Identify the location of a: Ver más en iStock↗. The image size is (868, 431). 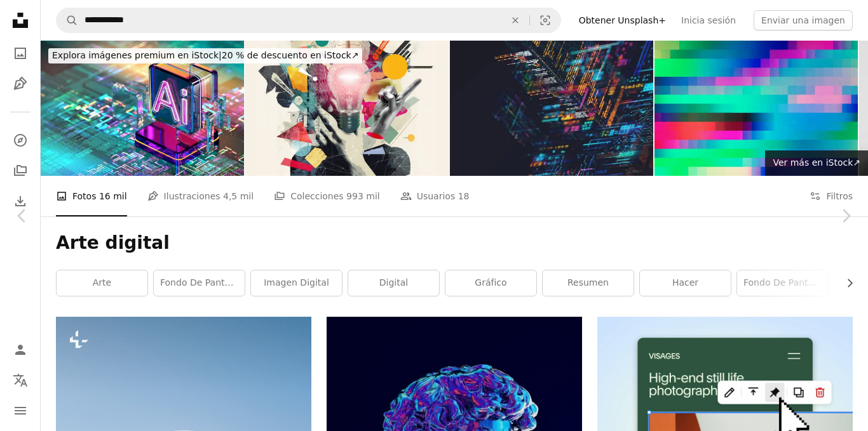
(816, 163).